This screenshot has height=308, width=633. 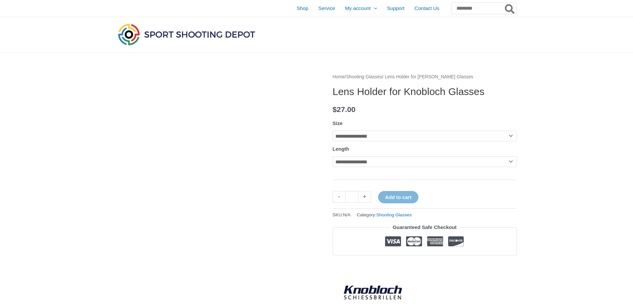 What do you see at coordinates (510, 8) in the screenshot?
I see `button: Search` at bounding box center [510, 8].